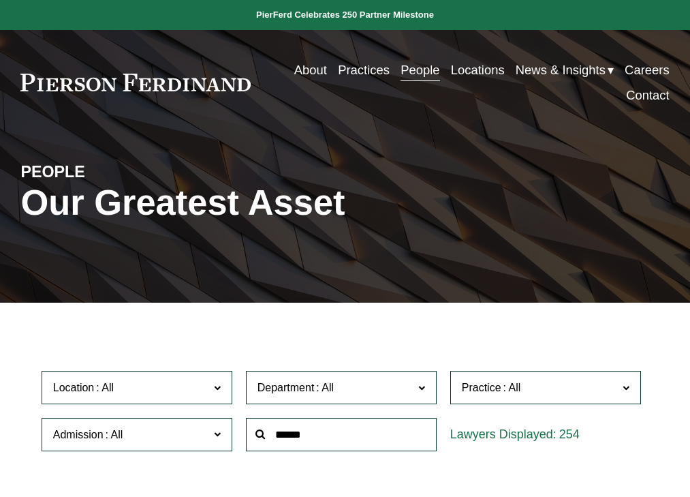 This screenshot has width=690, height=497. What do you see at coordinates (565, 69) in the screenshot?
I see `a: folder dropdown` at bounding box center [565, 69].